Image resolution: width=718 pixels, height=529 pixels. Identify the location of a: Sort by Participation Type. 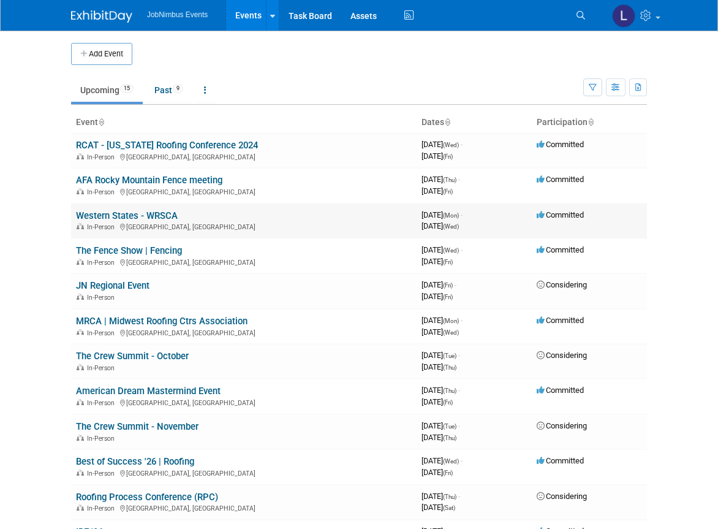
(590, 122).